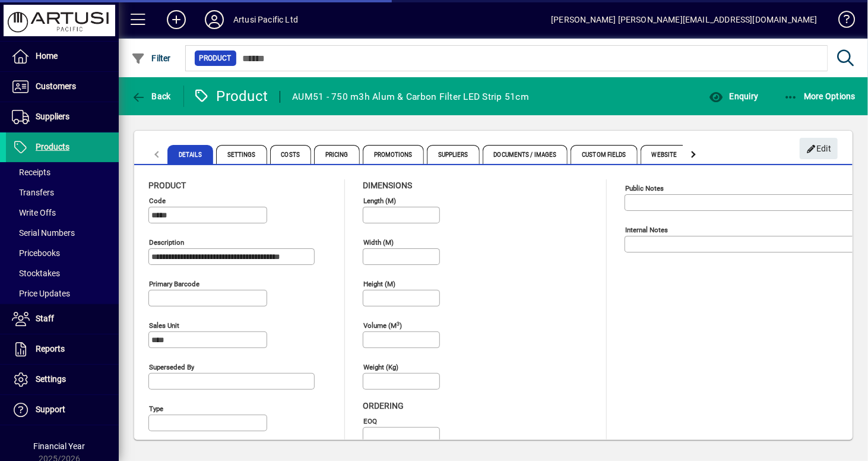  What do you see at coordinates (337, 155) in the screenshot?
I see `span: Pricing` at bounding box center [337, 155].